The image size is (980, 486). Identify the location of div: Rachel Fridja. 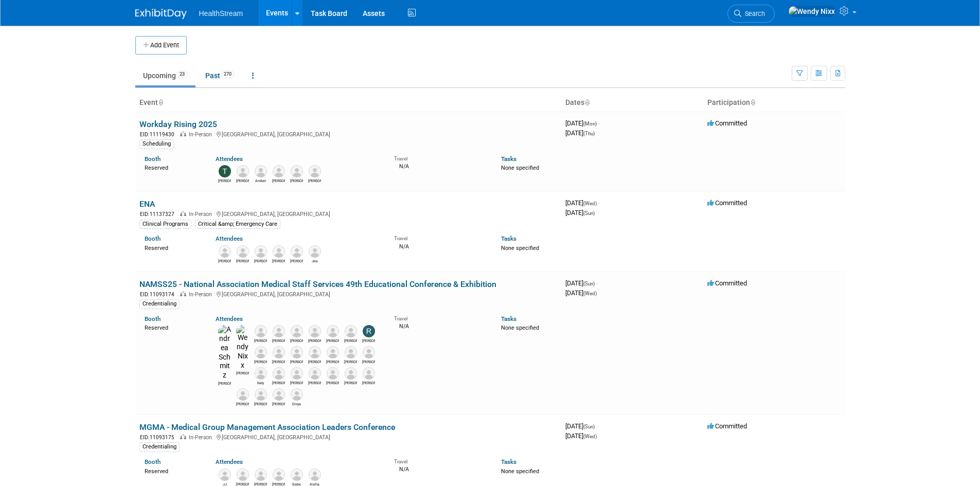
(242, 261).